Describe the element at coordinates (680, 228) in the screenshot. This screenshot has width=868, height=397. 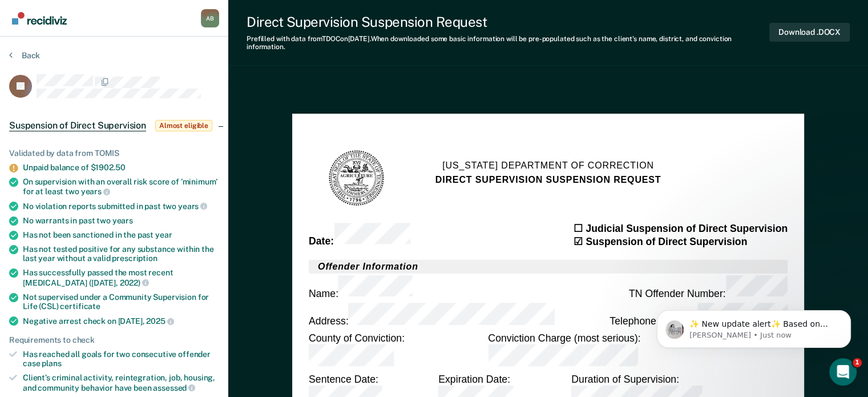
I see `div: ☐ Judicial Suspension of Direct Supervision` at that location.